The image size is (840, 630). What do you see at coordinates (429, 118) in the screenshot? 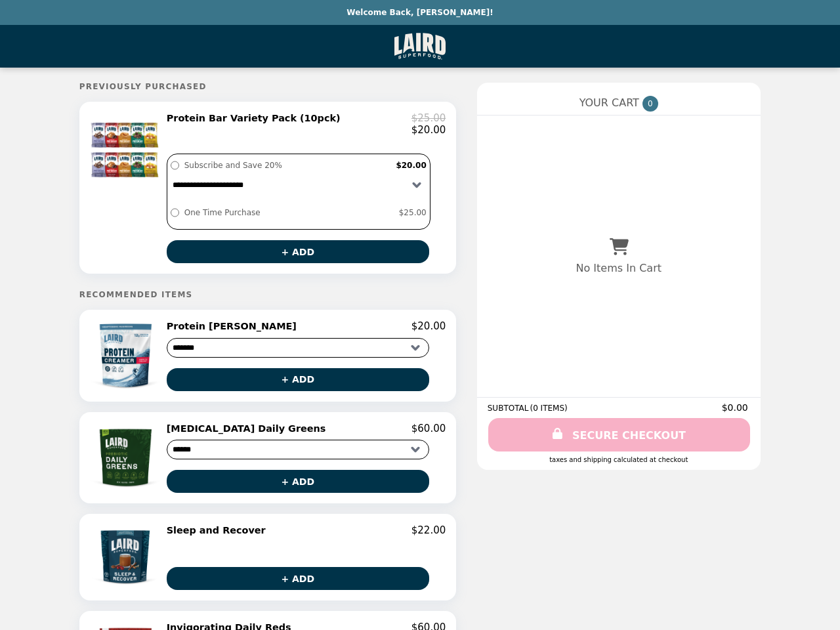
I see `p: $25.00` at bounding box center [429, 118].